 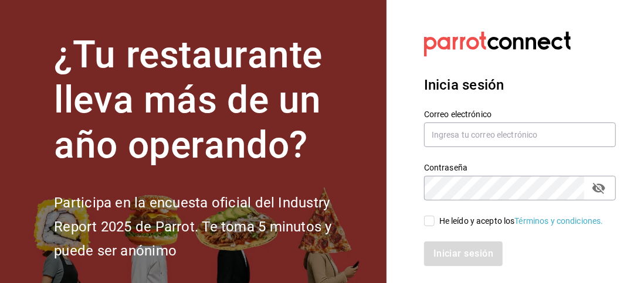 I want to click on a: Términos y condiciones., so click(x=559, y=221).